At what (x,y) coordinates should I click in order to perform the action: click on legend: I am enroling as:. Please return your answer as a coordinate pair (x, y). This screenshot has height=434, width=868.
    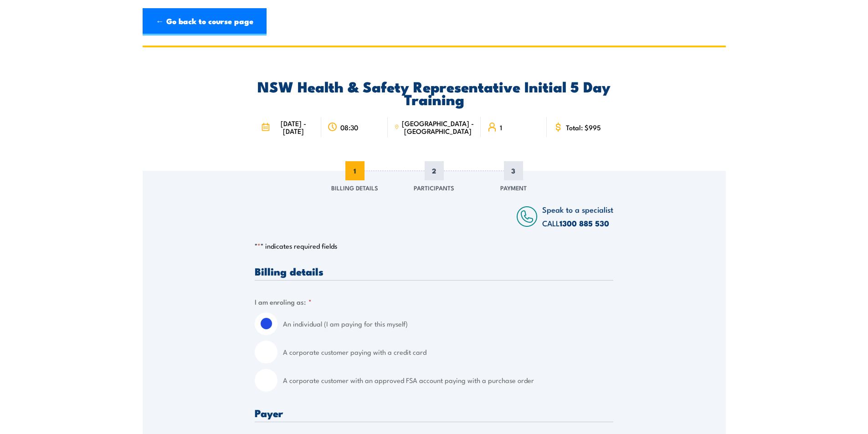
    Looking at the image, I should click on (283, 301).